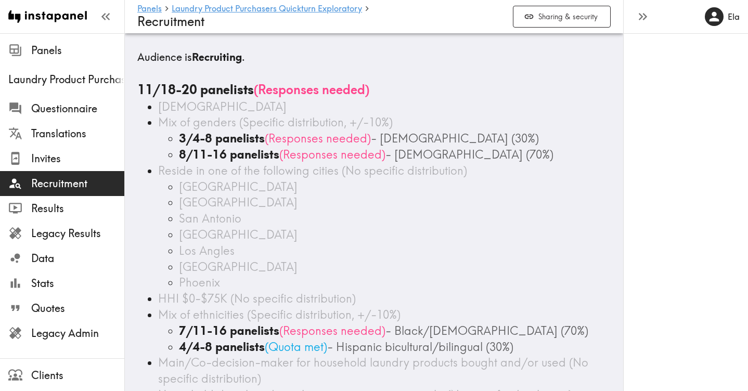  What do you see at coordinates (77, 283) in the screenshot?
I see `span: Stats` at bounding box center [77, 283].